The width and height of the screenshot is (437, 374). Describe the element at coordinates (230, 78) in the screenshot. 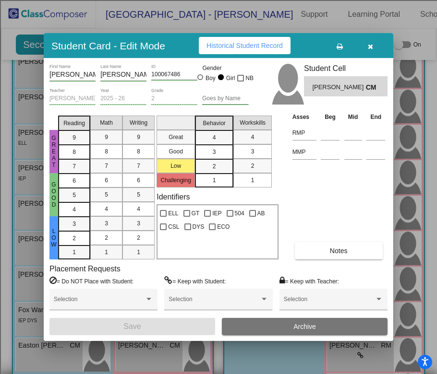

I see `div: Girl` at that location.